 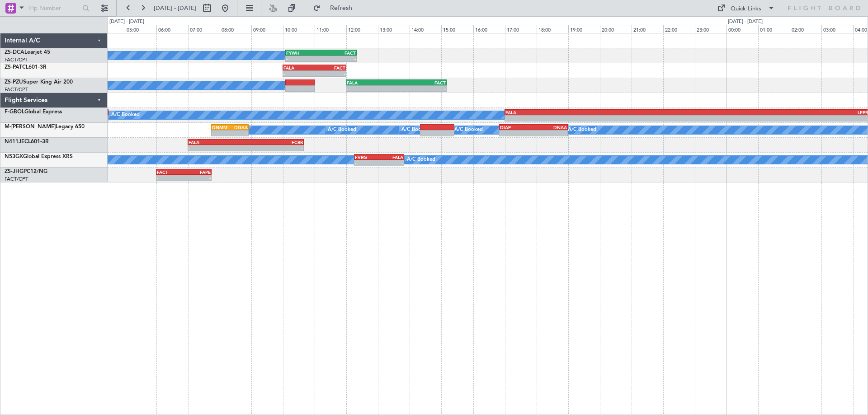 I want to click on div: 10:00, so click(x=299, y=29).